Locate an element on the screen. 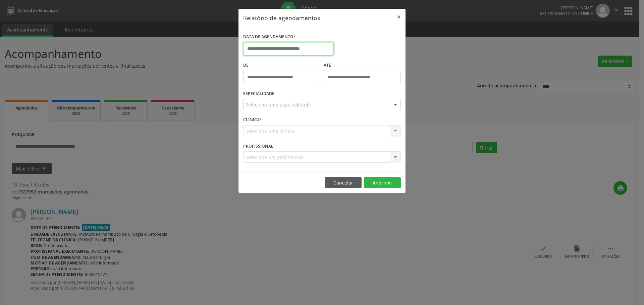  label: De is located at coordinates (282, 65).